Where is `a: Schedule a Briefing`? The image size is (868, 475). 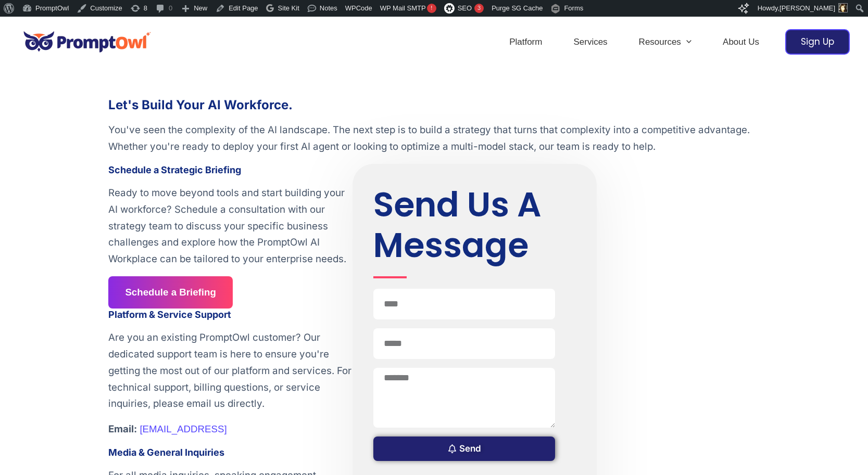
a: Schedule a Briefing is located at coordinates (170, 292).